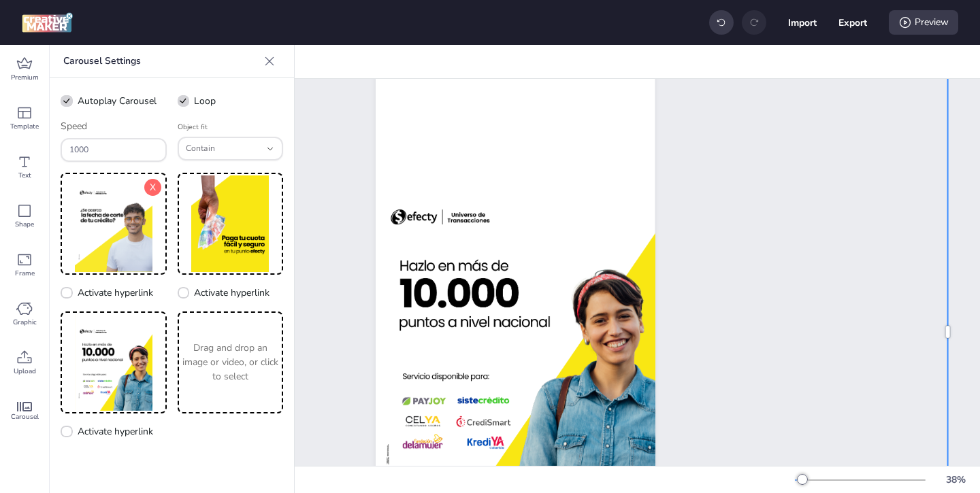 This screenshot has width=980, height=493. I want to click on button: Import, so click(802, 23).